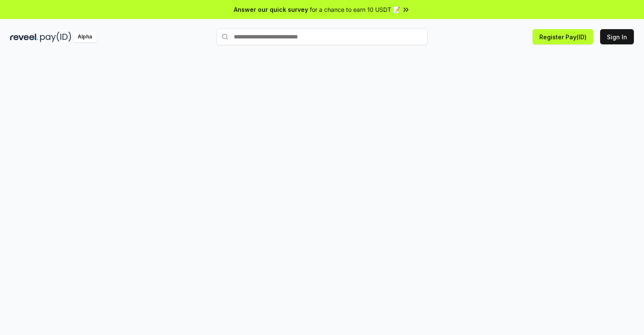  I want to click on img: pay_id, so click(56, 37).